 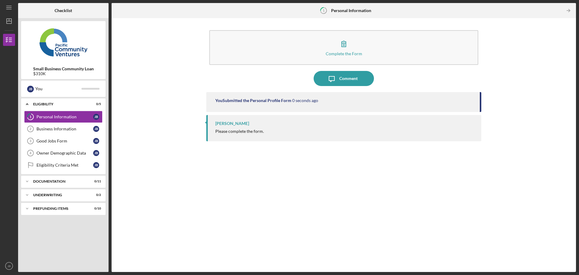 I want to click on a: 1Personal InformationJB, so click(x=63, y=117).